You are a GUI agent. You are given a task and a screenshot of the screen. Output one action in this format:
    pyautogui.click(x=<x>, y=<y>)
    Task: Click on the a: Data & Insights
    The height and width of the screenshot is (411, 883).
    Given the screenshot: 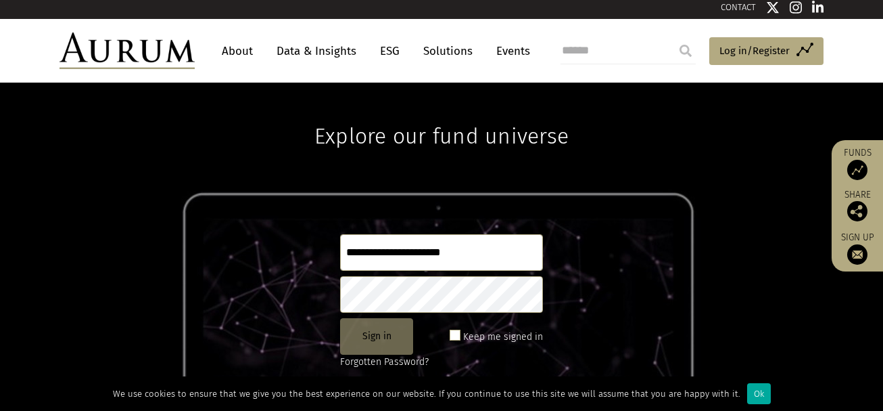 What is the action you would take?
    pyautogui.click(x=316, y=51)
    